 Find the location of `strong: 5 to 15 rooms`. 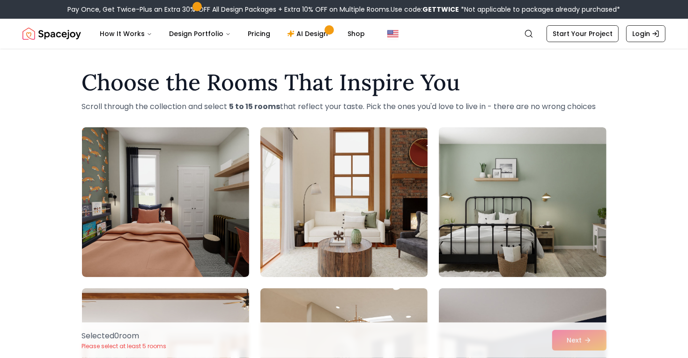

strong: 5 to 15 rooms is located at coordinates (255, 106).